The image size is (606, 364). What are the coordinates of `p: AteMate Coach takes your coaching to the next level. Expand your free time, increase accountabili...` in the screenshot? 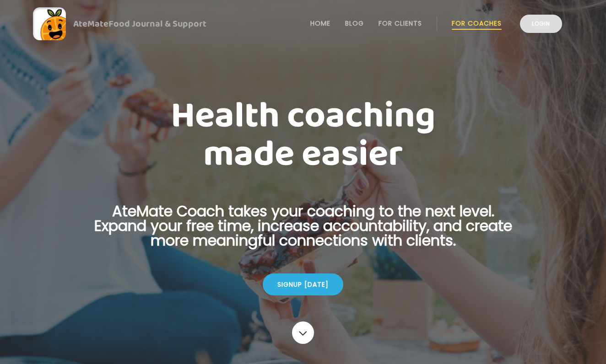 It's located at (303, 231).